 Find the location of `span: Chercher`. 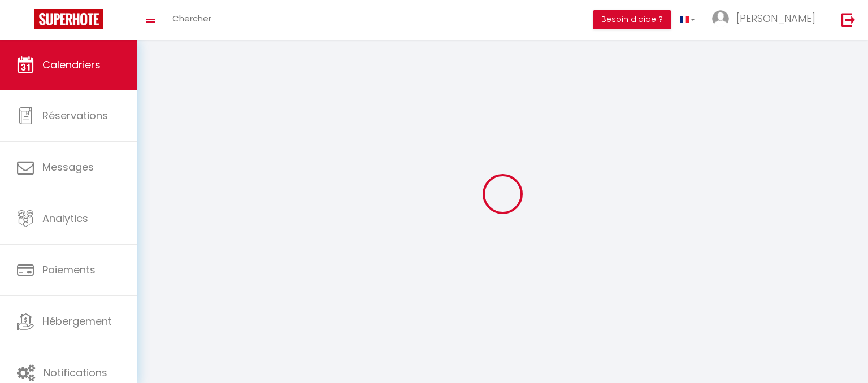

span: Chercher is located at coordinates (191, 18).